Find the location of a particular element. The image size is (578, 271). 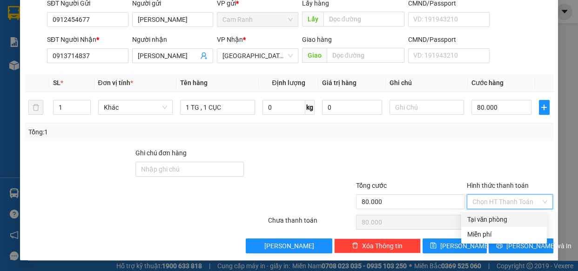

button: deleteXóa Thông tin is located at coordinates (377, 246).